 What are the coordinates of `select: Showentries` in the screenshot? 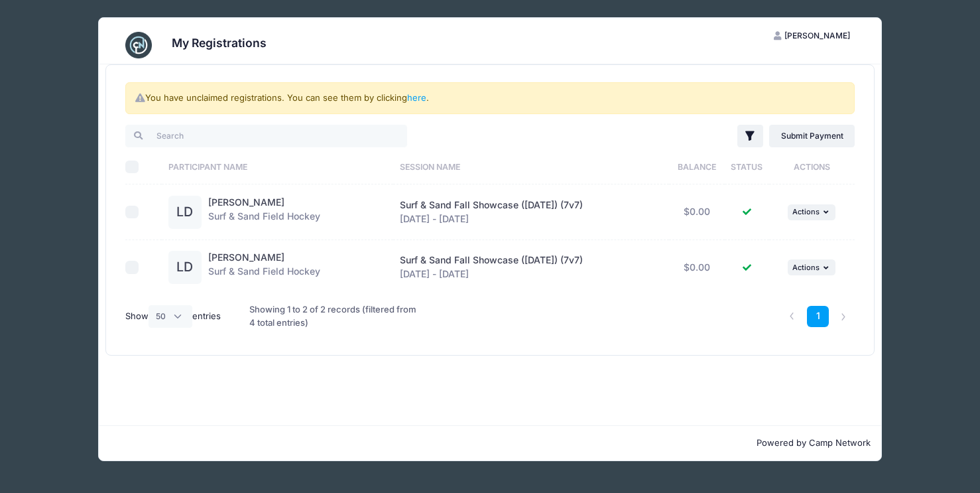 It's located at (171, 316).